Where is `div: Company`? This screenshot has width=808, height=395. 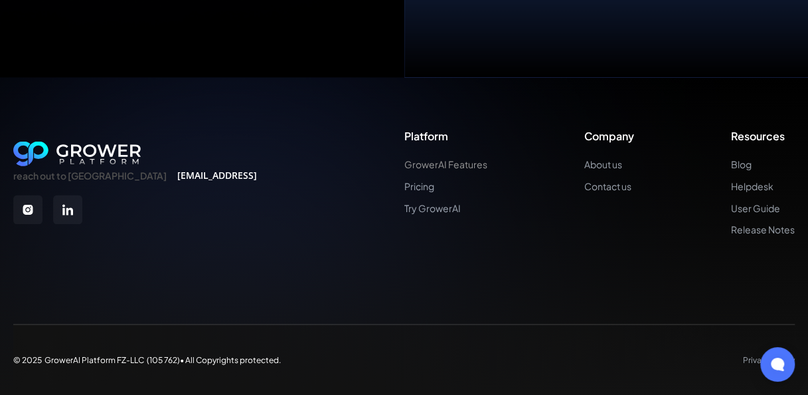
div: Company is located at coordinates (609, 135).